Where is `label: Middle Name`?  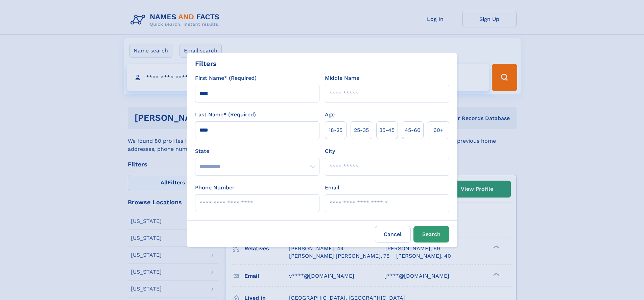 label: Middle Name is located at coordinates (342, 78).